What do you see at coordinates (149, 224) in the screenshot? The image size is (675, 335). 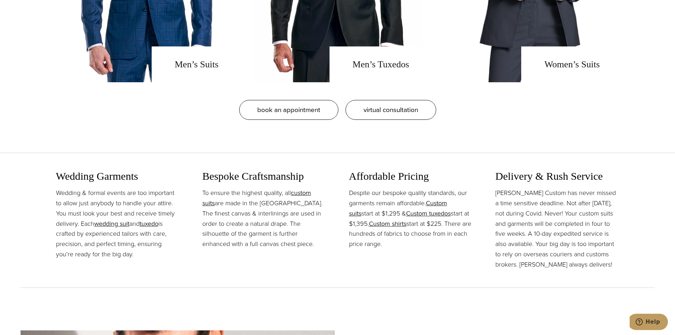 I see `a: tuxedo` at bounding box center [149, 224].